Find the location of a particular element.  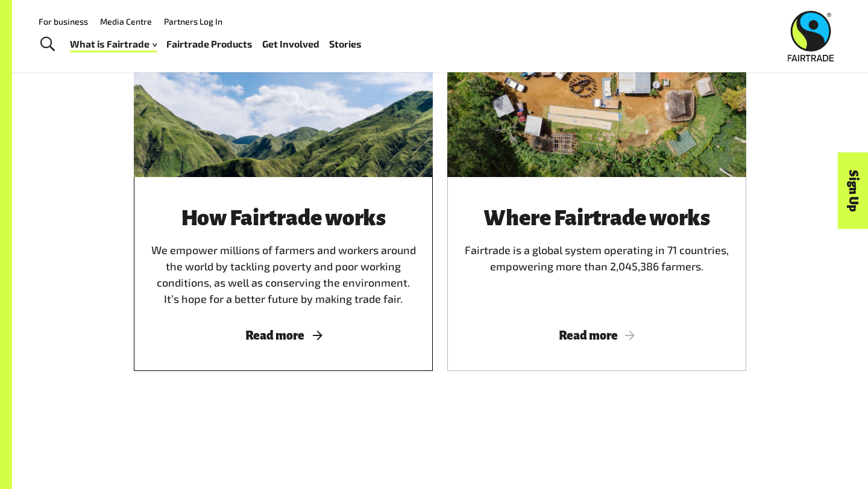

a: Toggle Search is located at coordinates (47, 44).